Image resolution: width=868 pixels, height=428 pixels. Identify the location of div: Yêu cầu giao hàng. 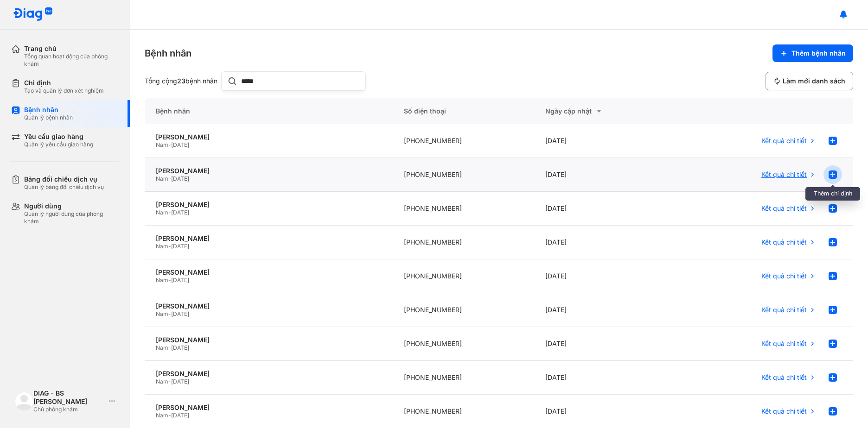
(58, 136).